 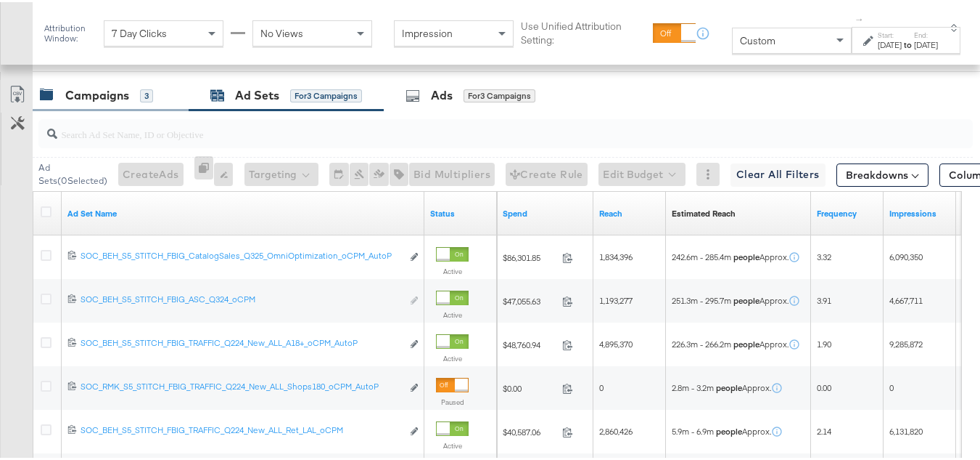 What do you see at coordinates (241, 298) in the screenshot?
I see `a: SOC_BEH_S5_STITCH_FBIG_ASC_Q324_oCPM` at bounding box center [241, 298].